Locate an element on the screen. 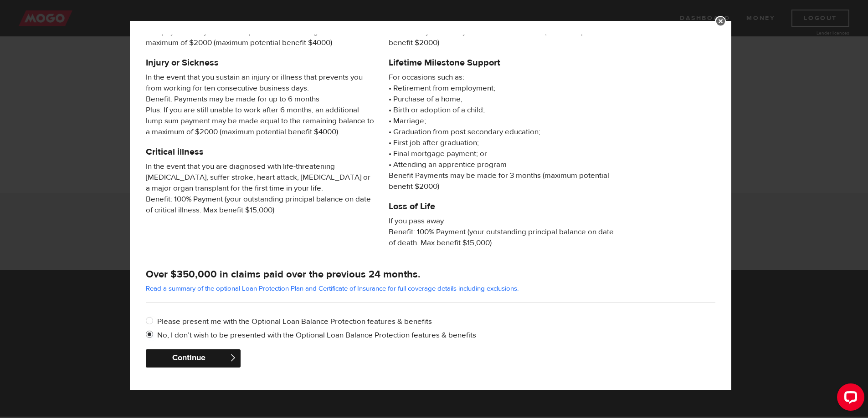  span: In the event that you sustain an injury or illness that prevents you from working for ten consecu... is located at coordinates (260, 105).